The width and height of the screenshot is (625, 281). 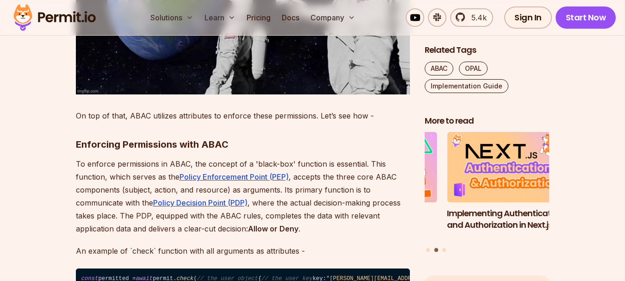 I want to click on p: An example of `check` function with all arguments as attributes -, so click(x=243, y=251).